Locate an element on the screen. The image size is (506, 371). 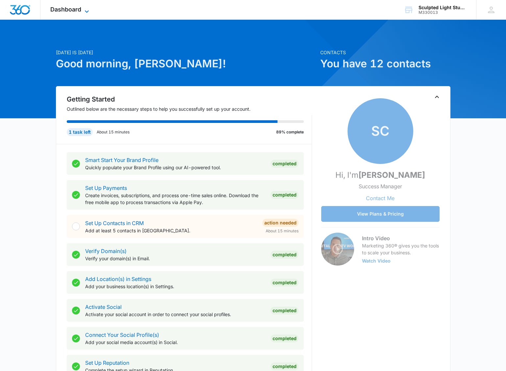
a: Verify Domain(s) is located at coordinates (106, 251).